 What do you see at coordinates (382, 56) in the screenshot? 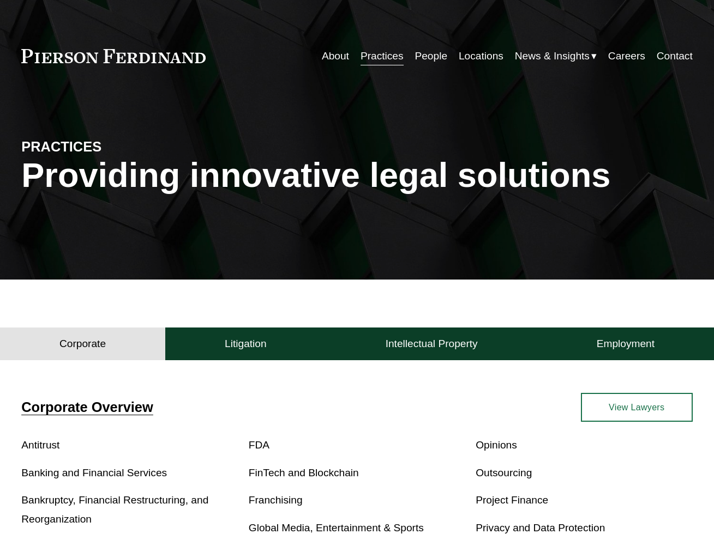
I see `a: Practices` at bounding box center [382, 56].